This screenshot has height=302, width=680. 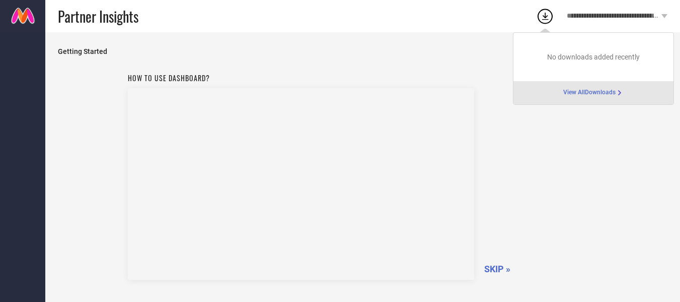 I want to click on span: No downloads added recently, so click(x=594, y=57).